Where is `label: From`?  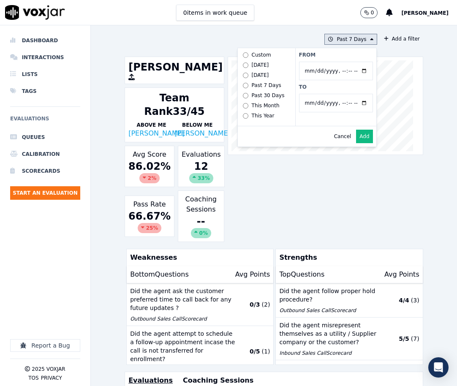 label: From is located at coordinates (336, 55).